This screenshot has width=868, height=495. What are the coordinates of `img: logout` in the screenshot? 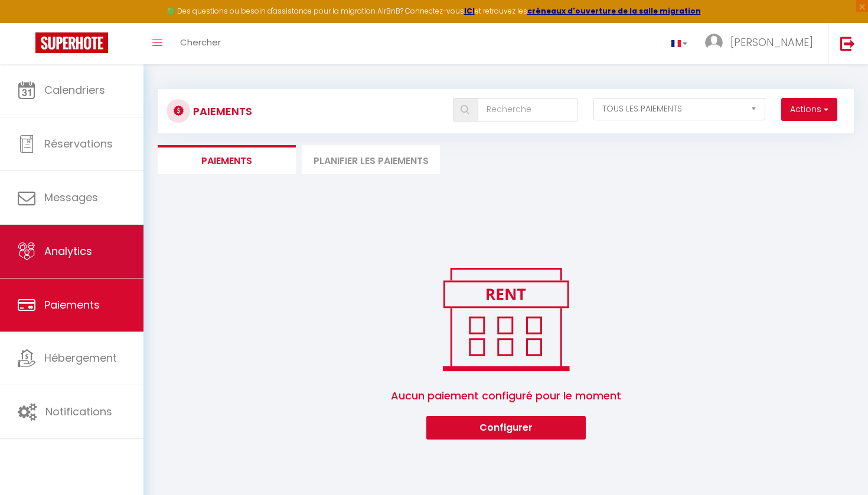 It's located at (847, 43).